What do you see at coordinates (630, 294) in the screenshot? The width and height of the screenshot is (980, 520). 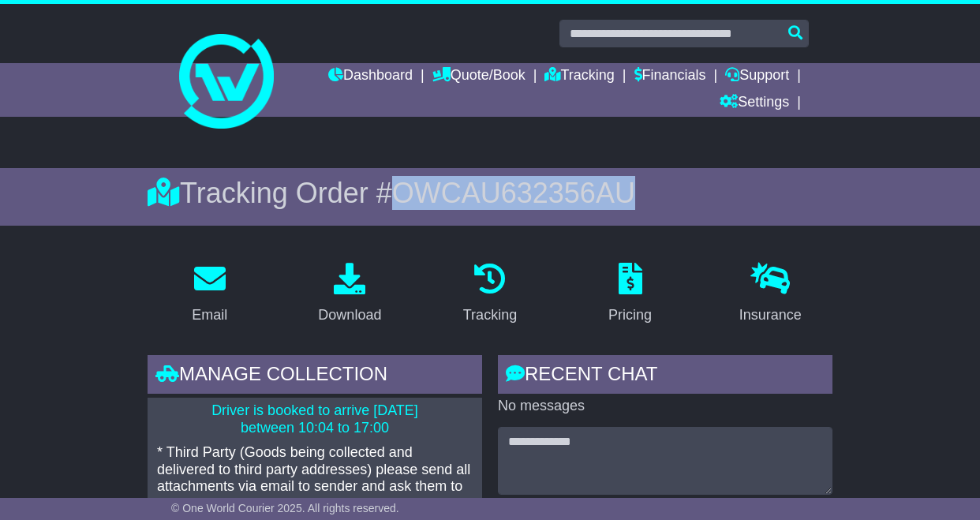 I see `a: Pricing` at bounding box center [630, 294].